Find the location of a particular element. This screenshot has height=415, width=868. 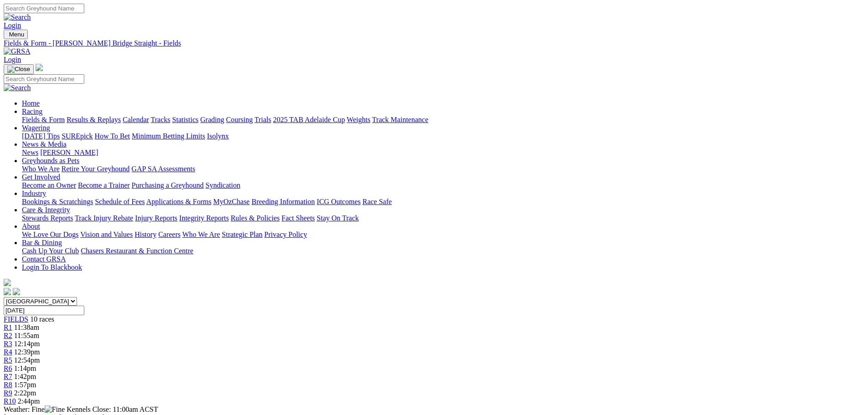

div: About is located at coordinates (442, 234).